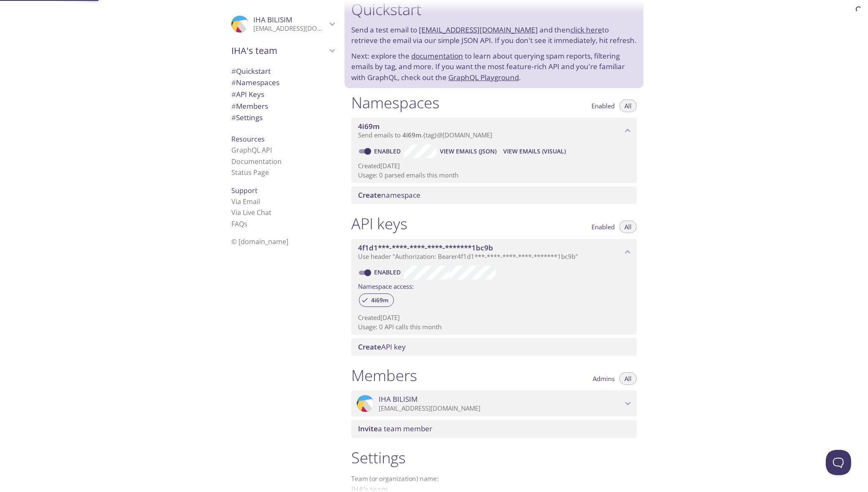  What do you see at coordinates (586, 29) in the screenshot?
I see `a: click here` at bounding box center [586, 29].